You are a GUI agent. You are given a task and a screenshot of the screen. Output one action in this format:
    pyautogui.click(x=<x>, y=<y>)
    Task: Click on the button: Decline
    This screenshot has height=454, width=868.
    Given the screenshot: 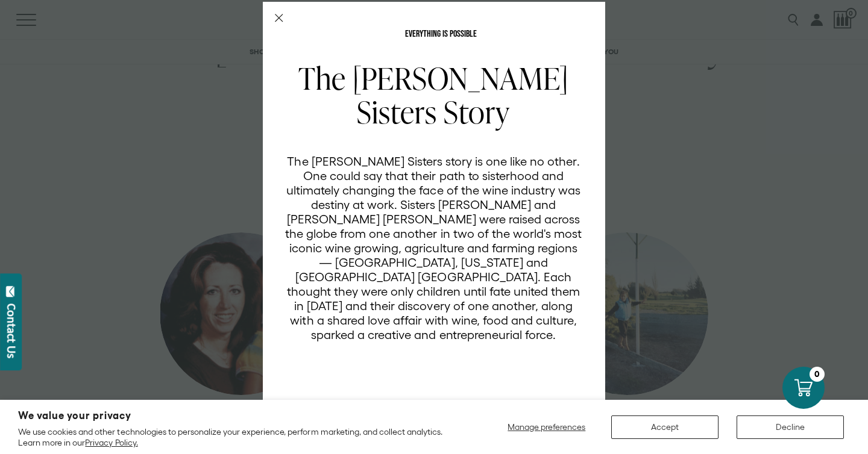 What is the action you would take?
    pyautogui.click(x=790, y=427)
    